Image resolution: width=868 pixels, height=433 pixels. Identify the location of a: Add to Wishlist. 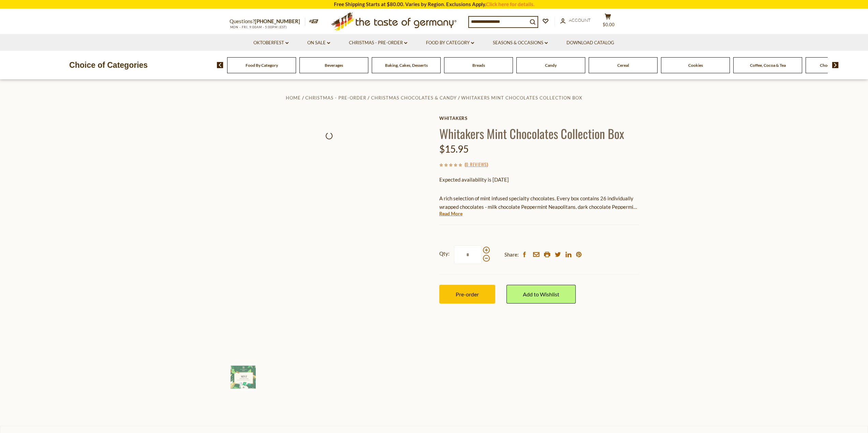
(541, 294).